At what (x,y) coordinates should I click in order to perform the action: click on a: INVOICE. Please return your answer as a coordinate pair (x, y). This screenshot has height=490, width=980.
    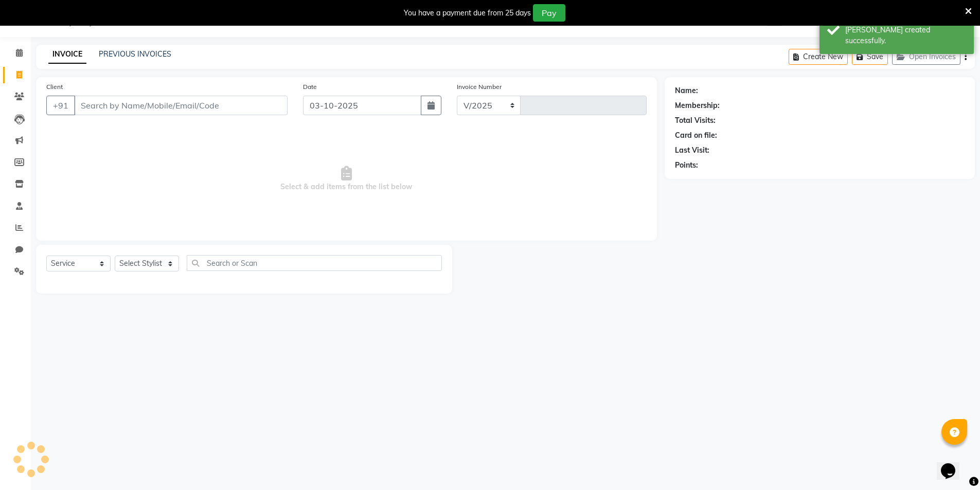
    Looking at the image, I should click on (68, 54).